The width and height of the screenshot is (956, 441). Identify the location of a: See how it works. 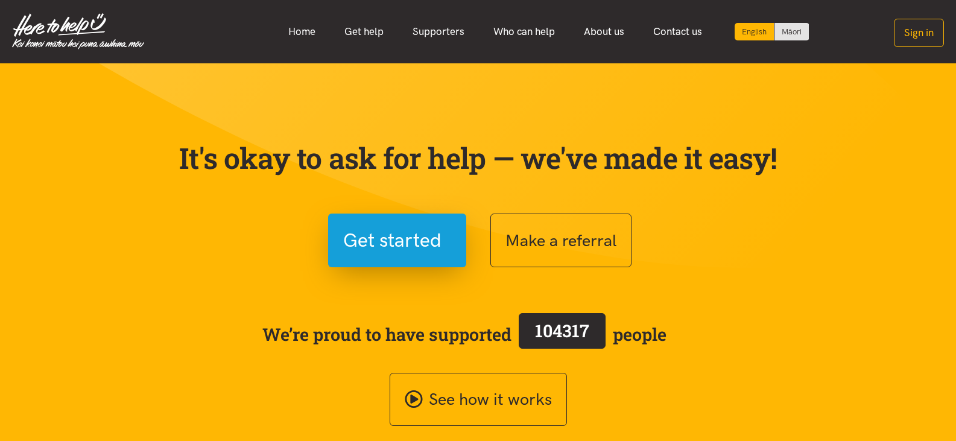
(478, 399).